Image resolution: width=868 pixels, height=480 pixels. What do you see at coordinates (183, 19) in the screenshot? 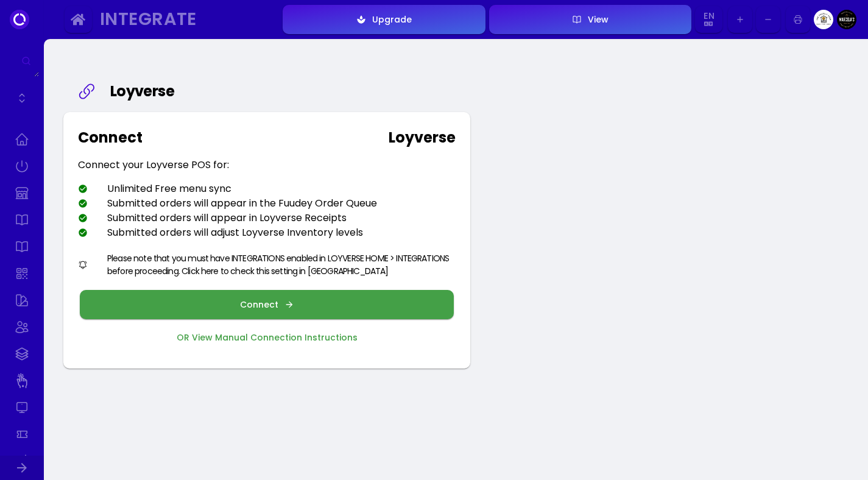
I see `div: Integrate` at bounding box center [183, 19].